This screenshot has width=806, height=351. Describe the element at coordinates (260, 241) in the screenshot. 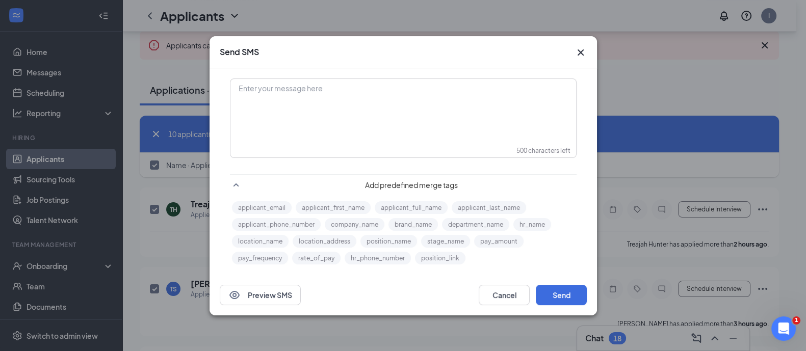

I see `button: location_name` at that location.